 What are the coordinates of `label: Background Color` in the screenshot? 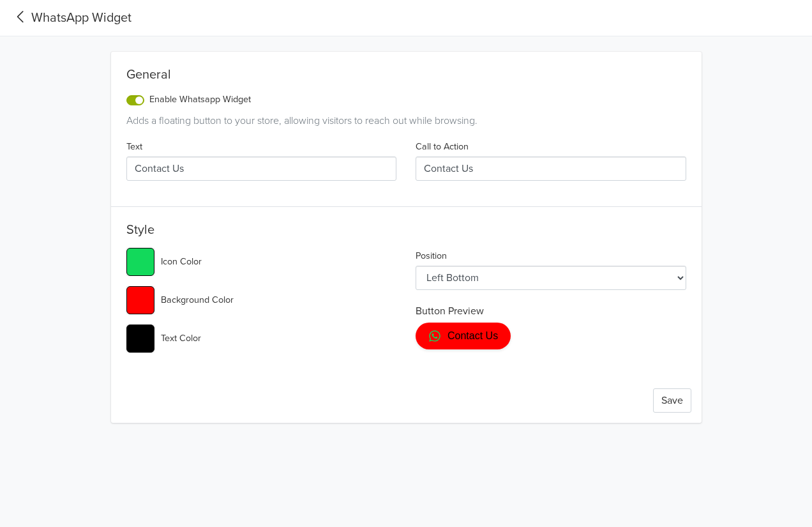 It's located at (197, 300).